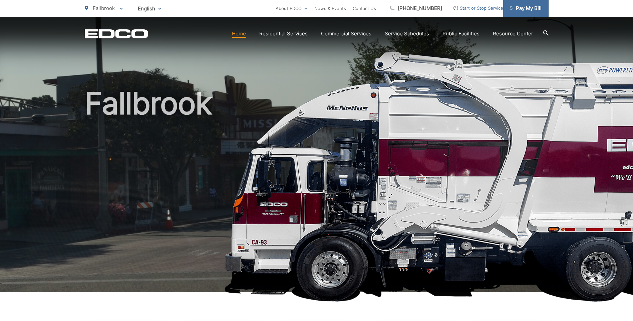 This screenshot has height=321, width=633. Describe the element at coordinates (239, 34) in the screenshot. I see `a: Home` at that location.